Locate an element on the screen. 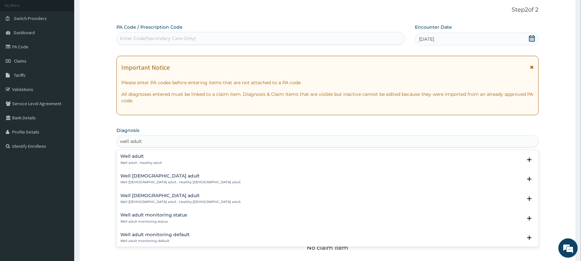 Image resolution: width=581 pixels, height=261 pixels. div: Minimize live chat window is located at coordinates (113, 11).